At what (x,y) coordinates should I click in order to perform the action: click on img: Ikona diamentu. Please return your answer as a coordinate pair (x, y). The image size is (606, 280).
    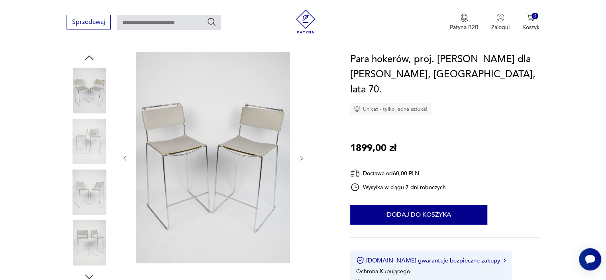
    Looking at the image, I should click on (357, 109).